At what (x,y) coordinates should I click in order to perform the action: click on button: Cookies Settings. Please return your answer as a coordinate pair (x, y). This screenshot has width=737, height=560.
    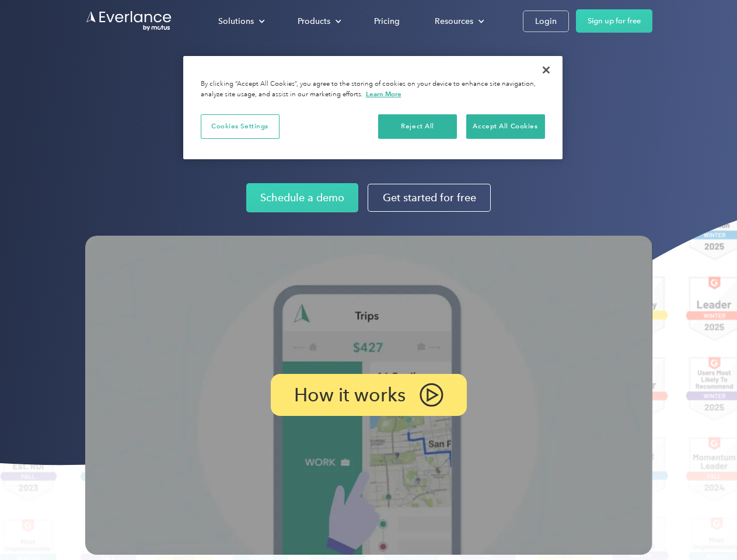
    Looking at the image, I should click on (240, 127).